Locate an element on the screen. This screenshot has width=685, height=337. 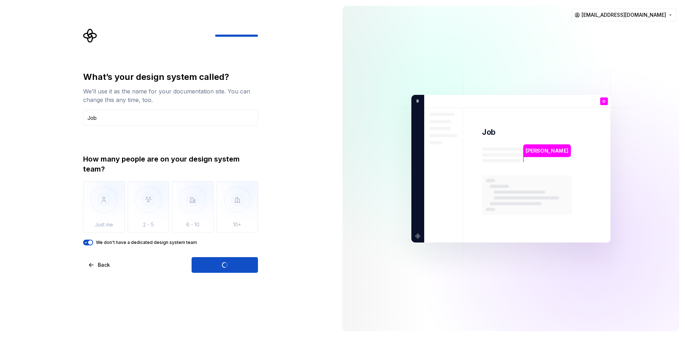
button: Back is located at coordinates (100, 265).